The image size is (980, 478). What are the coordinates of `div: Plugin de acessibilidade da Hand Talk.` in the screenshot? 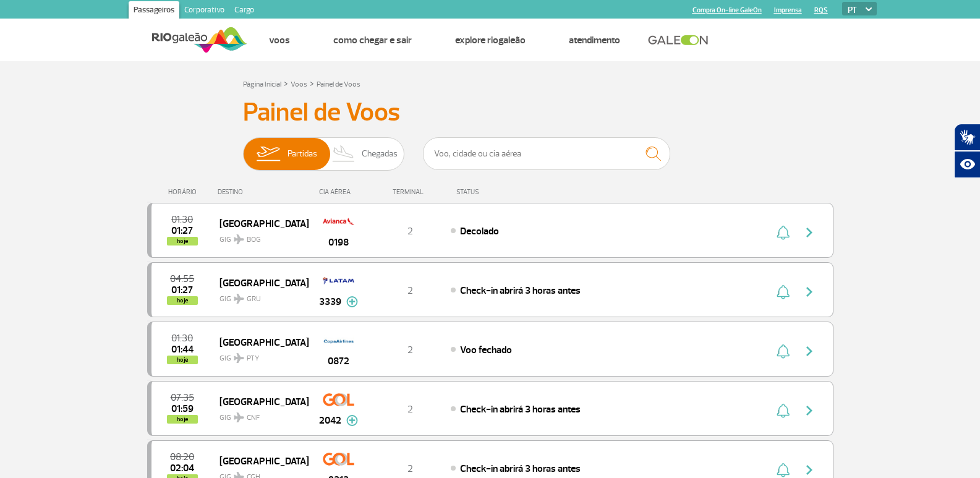 It's located at (967, 151).